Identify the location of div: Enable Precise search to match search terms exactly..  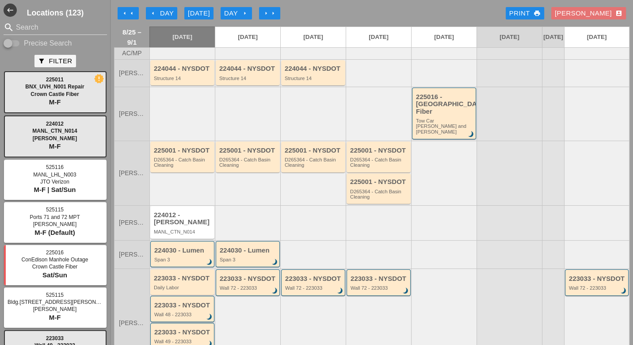
(55, 43).